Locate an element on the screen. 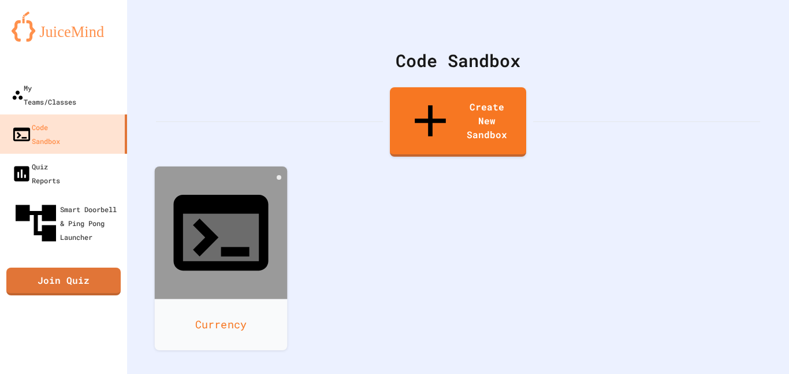 Image resolution: width=789 pixels, height=374 pixels. div: Quiz Reports is located at coordinates (36, 173).